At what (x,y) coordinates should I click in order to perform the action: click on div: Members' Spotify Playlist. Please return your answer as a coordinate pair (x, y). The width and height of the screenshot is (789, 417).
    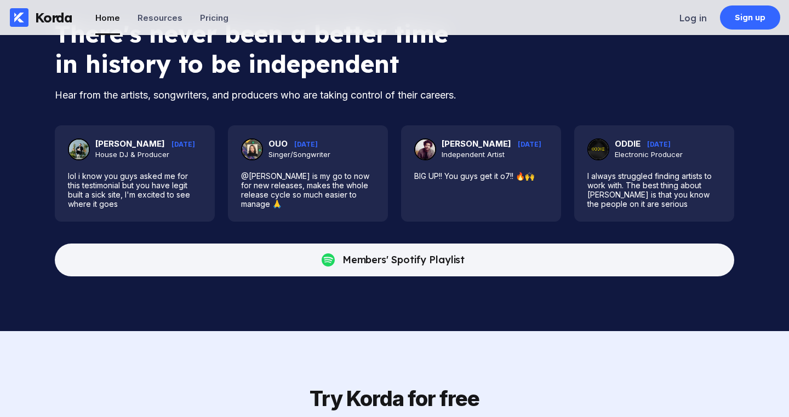
    Looking at the image, I should click on (404, 260).